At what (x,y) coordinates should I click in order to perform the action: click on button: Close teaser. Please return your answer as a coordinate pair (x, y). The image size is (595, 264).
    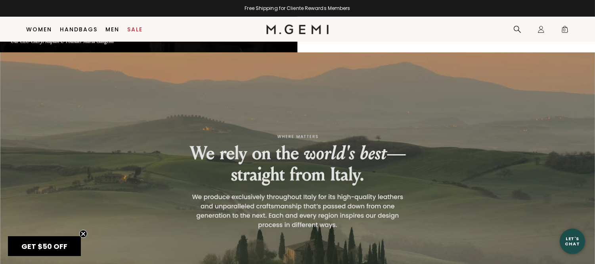
    Looking at the image, I should click on (83, 234).